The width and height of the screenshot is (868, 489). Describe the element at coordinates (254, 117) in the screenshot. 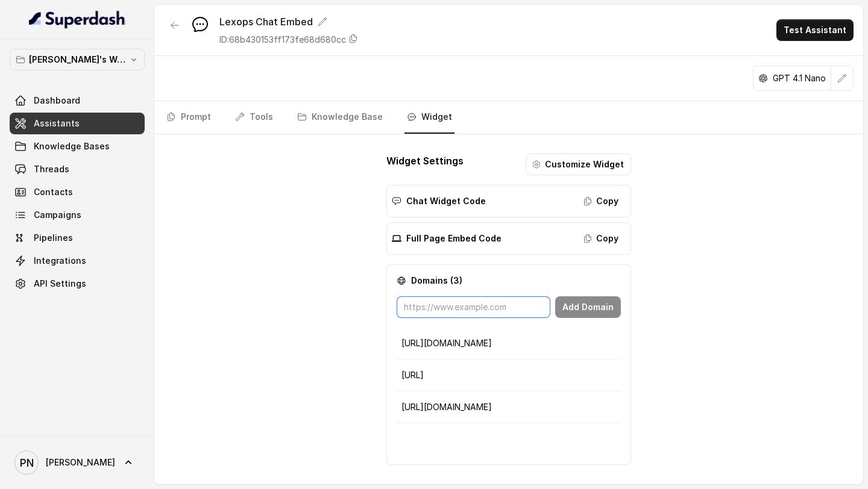

I see `a: Tools` at that location.